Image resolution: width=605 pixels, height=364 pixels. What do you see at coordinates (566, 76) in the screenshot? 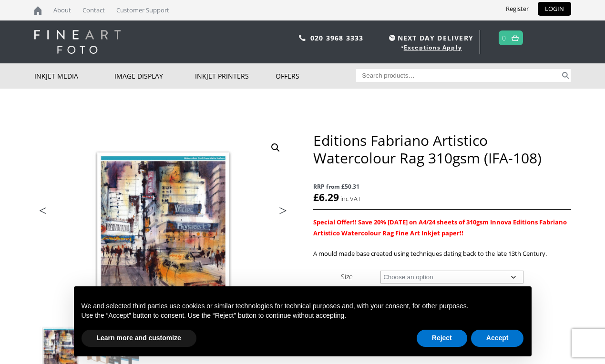
I see `button: Search` at bounding box center [566, 76].